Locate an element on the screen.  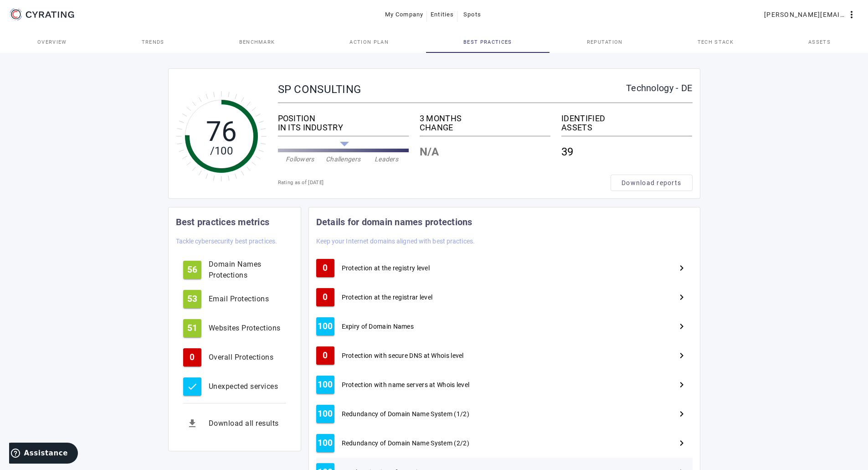
mat-card-title: Details for domain names protections is located at coordinates (394, 222).